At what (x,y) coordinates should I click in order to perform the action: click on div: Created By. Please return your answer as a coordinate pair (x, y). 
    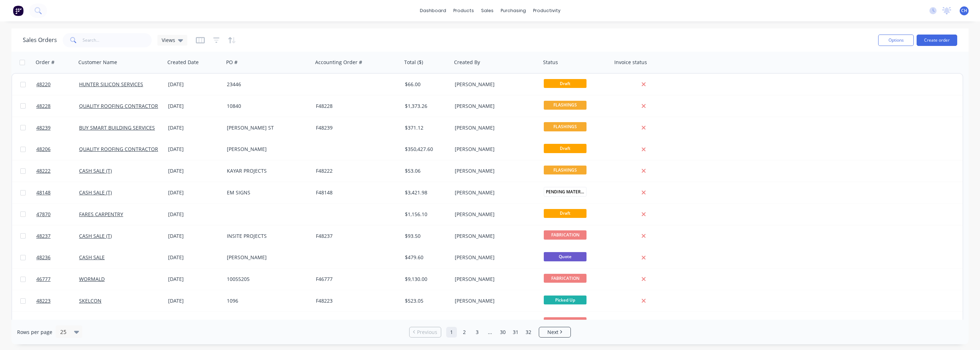
    Looking at the image, I should click on (467, 62).